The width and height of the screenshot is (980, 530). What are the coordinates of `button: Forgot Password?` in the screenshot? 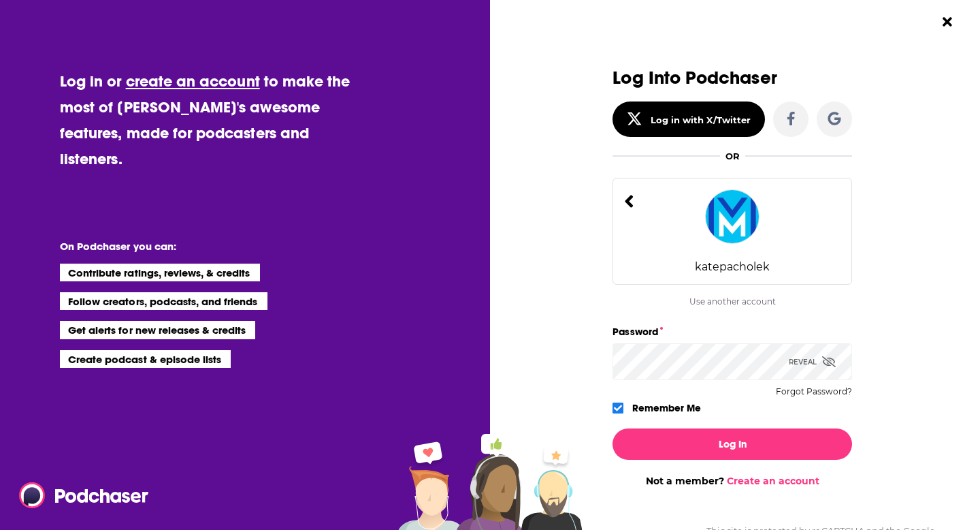 It's located at (814, 392).